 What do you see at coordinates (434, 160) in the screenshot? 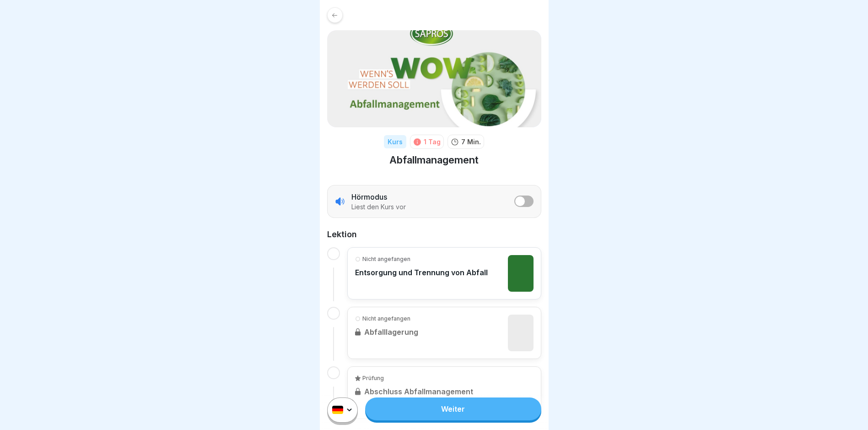
I see `h1: Abfallmanagement` at bounding box center [434, 160].